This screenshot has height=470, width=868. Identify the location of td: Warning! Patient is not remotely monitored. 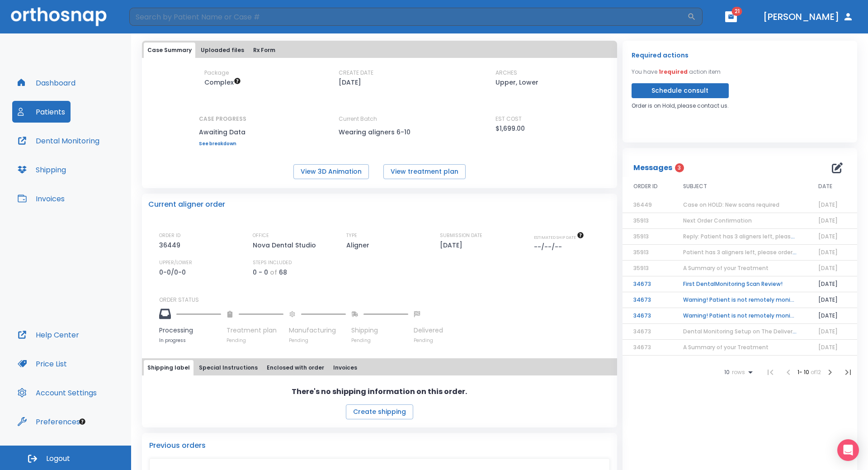
(740, 316).